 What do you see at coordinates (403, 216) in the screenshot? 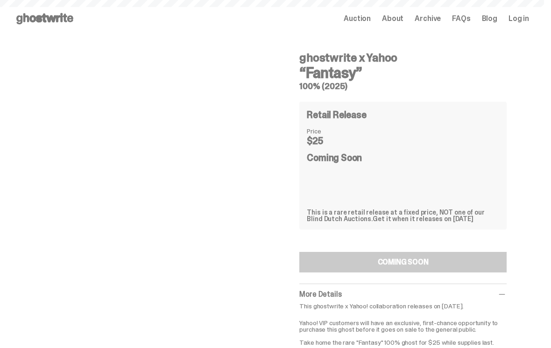
I see `div: This is a rare retail release at a fixed price, NOT one of our Blind Dutch Auctions.` at bounding box center [403, 216].